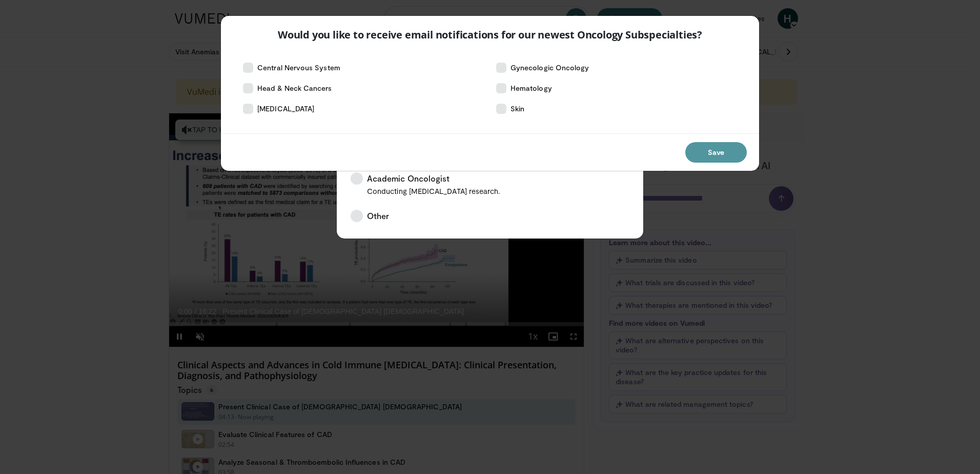 This screenshot has height=474, width=980. I want to click on span: Hematology, so click(531, 88).